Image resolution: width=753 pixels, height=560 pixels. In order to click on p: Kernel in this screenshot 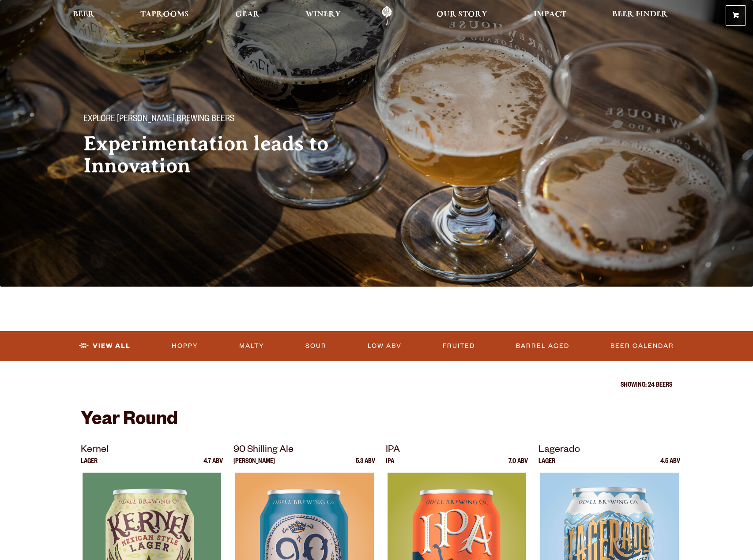, I will do `click(152, 451)`.